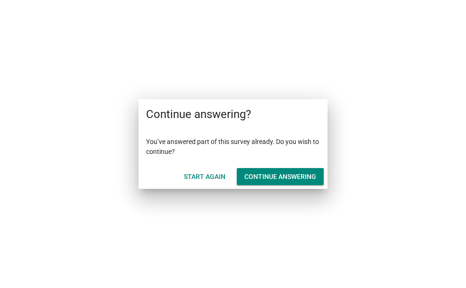  I want to click on button: Start Again, so click(205, 177).